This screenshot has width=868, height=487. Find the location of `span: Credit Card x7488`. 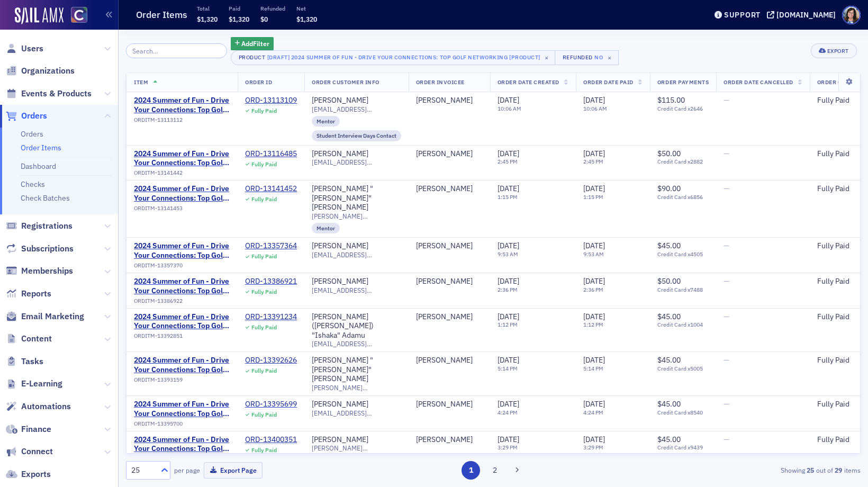

span: Credit Card x7488 is located at coordinates (683, 290).